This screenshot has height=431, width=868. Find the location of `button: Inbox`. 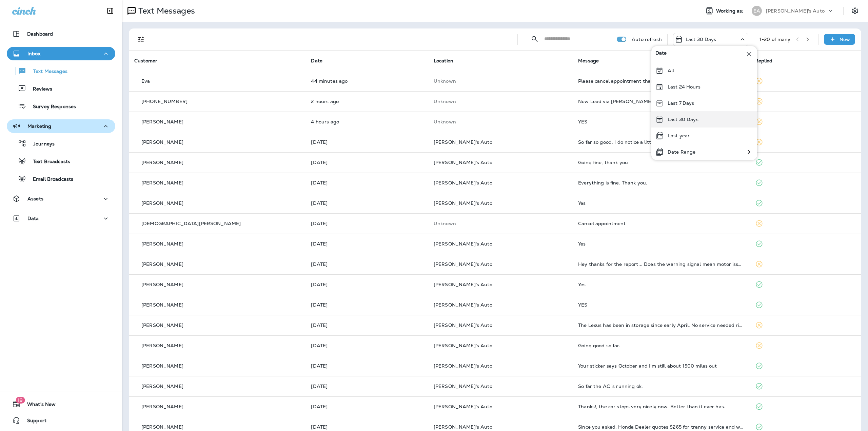

button: Inbox is located at coordinates (61, 53).